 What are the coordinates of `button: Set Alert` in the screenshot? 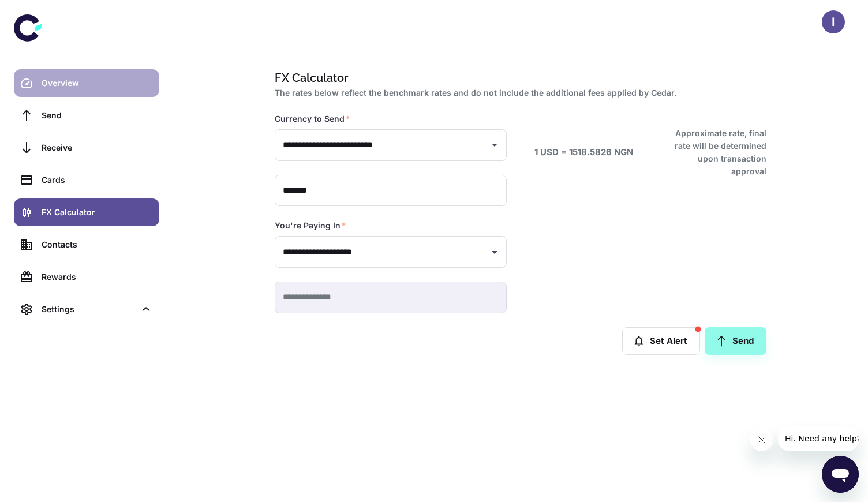 It's located at (661, 341).